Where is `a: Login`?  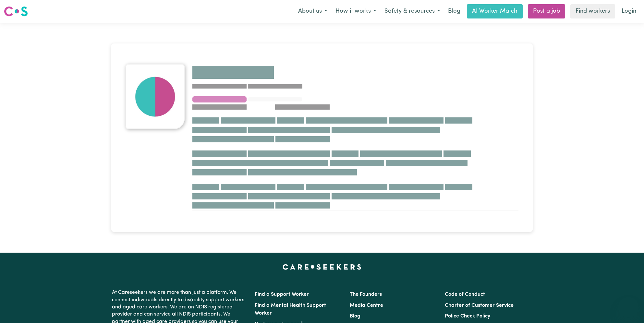
a: Login is located at coordinates (629, 12).